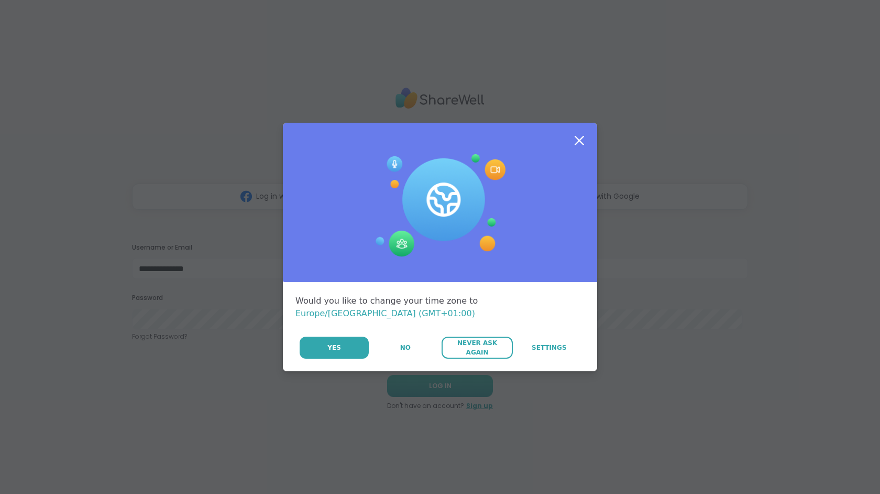 This screenshot has height=494, width=880. I want to click on span: Yes, so click(334, 347).